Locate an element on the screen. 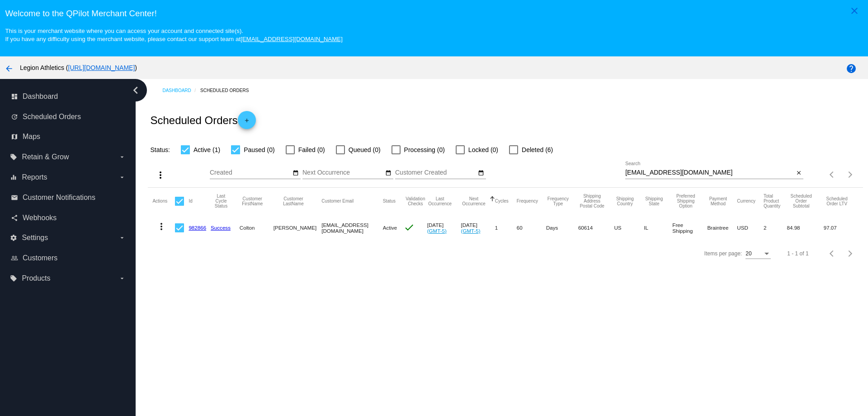 The height and width of the screenshot is (416, 868). mat-icon: arrow_back is located at coordinates (9, 69).